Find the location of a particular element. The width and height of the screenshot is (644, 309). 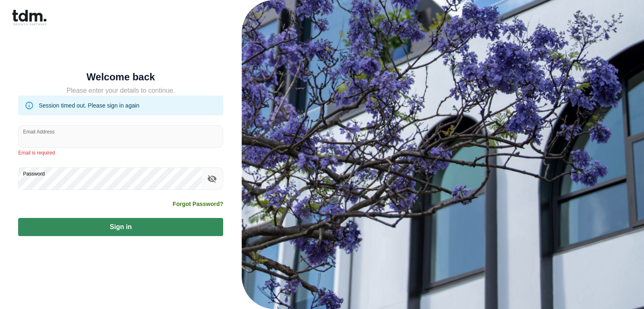

a: Forgot Password? is located at coordinates (197, 204).